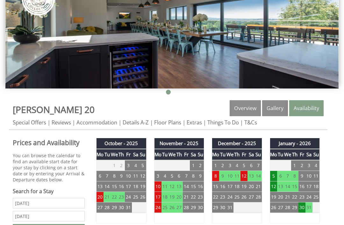  Describe the element at coordinates (100, 186) in the screenshot. I see `td: 13` at that location.